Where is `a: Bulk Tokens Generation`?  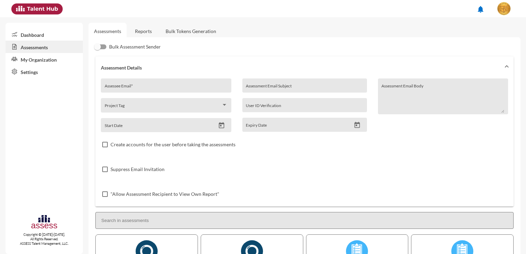
a: Bulk Tokens Generation is located at coordinates (191, 31).